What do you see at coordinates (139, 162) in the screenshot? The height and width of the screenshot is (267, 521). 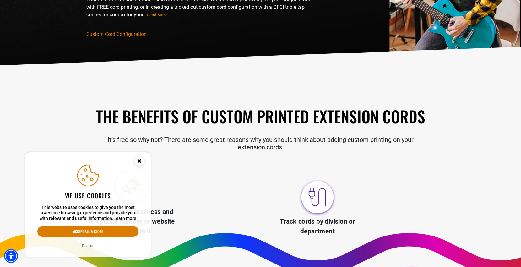 I see `button: Close this option` at bounding box center [139, 162].